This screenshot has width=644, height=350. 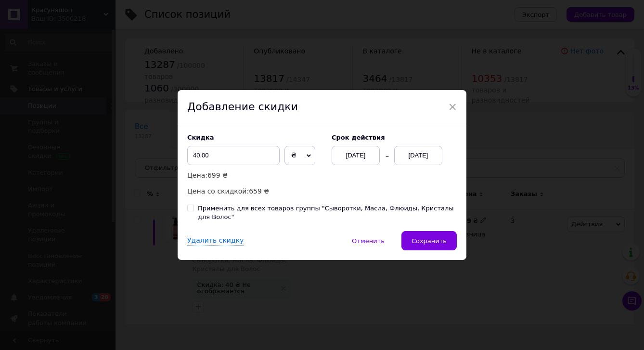 What do you see at coordinates (254, 192) in the screenshot?
I see `p: Цена со скидкой:` at bounding box center [254, 192].